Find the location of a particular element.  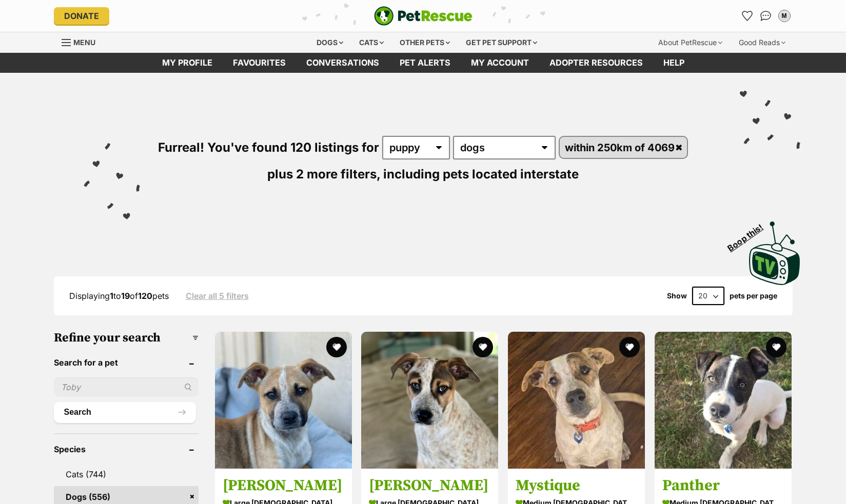

img: PetRescue TV logo is located at coordinates (775, 254).